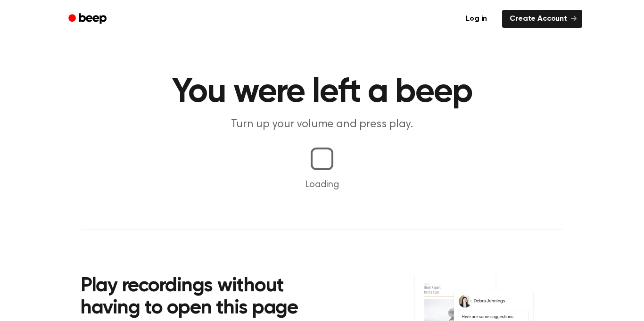 This screenshot has width=644, height=321. What do you see at coordinates (542, 19) in the screenshot?
I see `a: Create Account` at bounding box center [542, 19].